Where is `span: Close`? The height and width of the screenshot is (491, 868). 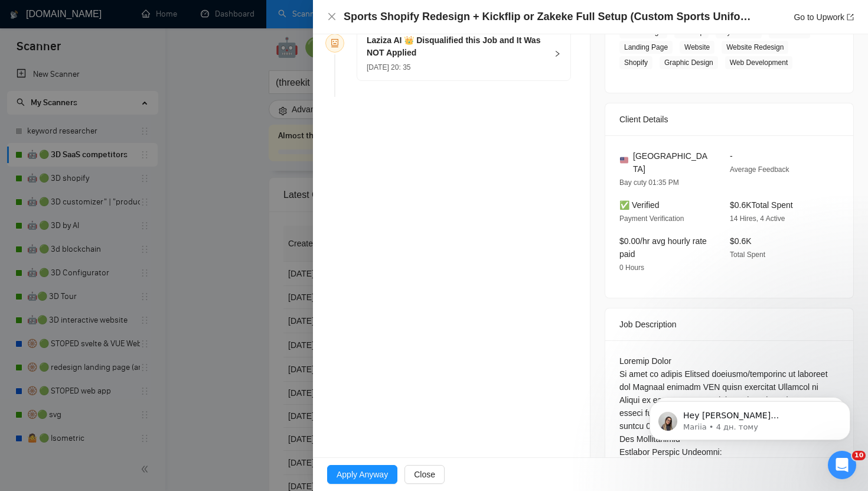
span: Close is located at coordinates (425, 474).